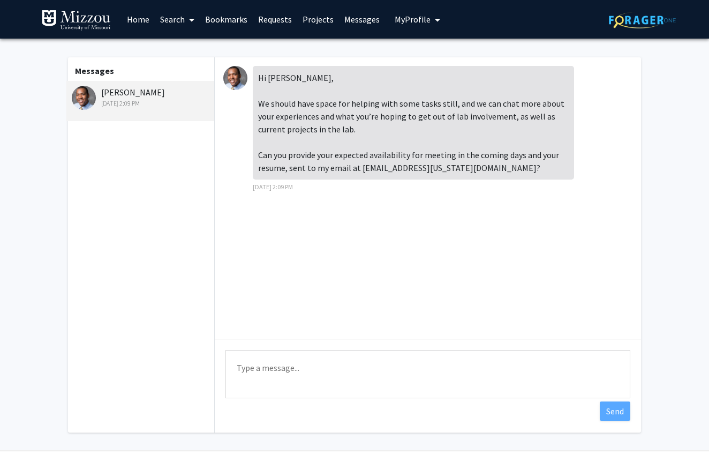 This screenshot has height=461, width=709. Describe the element at coordinates (94, 71) in the screenshot. I see `b: Messages` at that location.